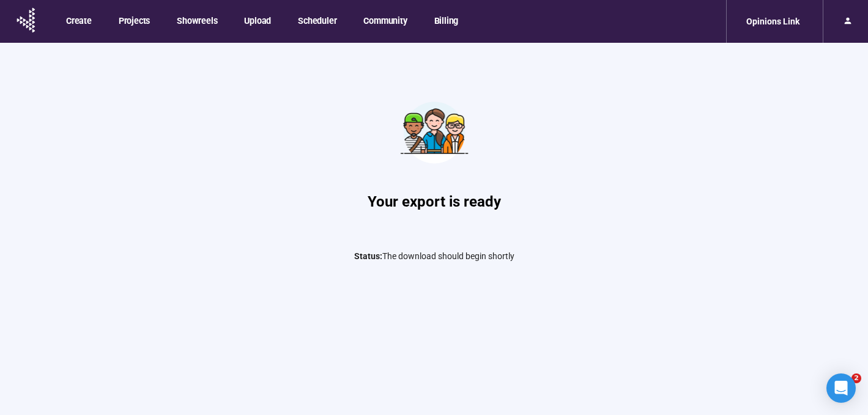 The height and width of the screenshot is (415, 868). Describe the element at coordinates (317, 20) in the screenshot. I see `button: Scheduler` at that location.